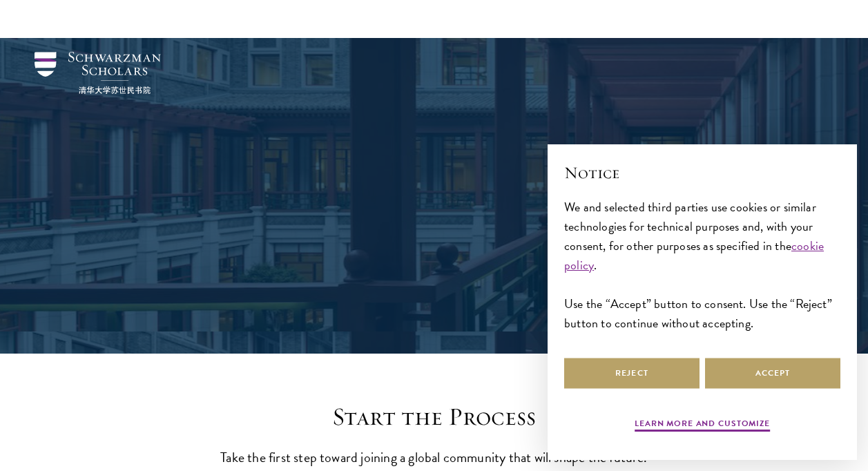 The height and width of the screenshot is (471, 868). I want to click on h2: Start the Process, so click(434, 416).